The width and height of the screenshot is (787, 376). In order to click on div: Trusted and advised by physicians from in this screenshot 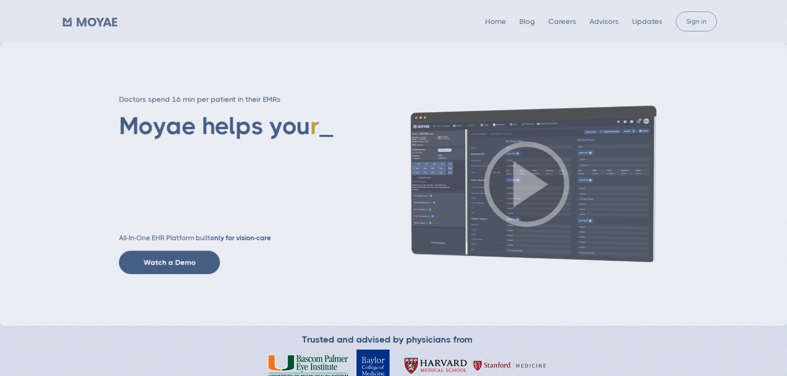, I will do `click(387, 340)`.